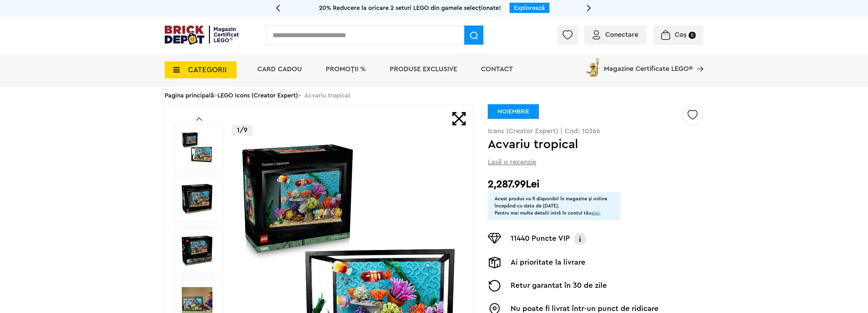 The image size is (868, 313). Describe the element at coordinates (530, 8) in the screenshot. I see `a: Explorează` at that location.